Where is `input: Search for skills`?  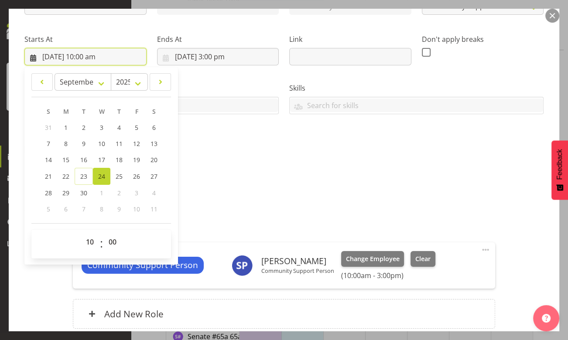
input: Search for skills is located at coordinates (416, 105).